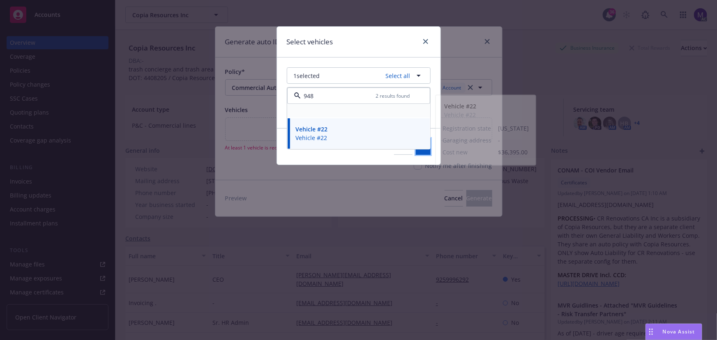 This screenshot has height=340, width=717. Describe the element at coordinates (674, 332) in the screenshot. I see `button: Nova Assist` at that location.